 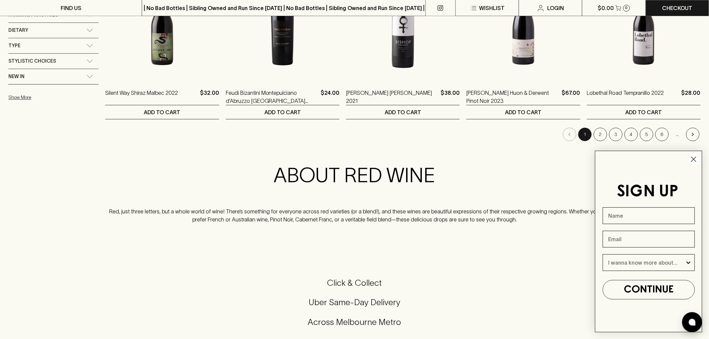 I want to click on p: $38.00, so click(x=450, y=97).